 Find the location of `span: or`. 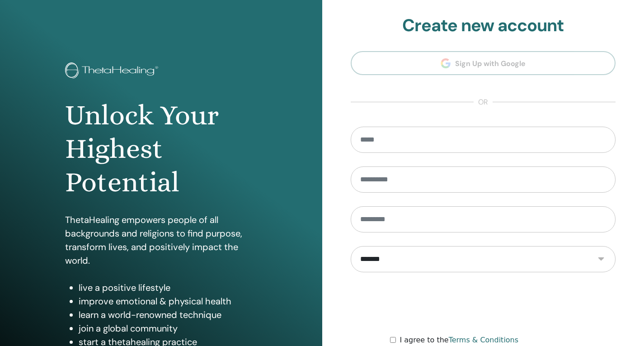

span: or is located at coordinates (483, 102).